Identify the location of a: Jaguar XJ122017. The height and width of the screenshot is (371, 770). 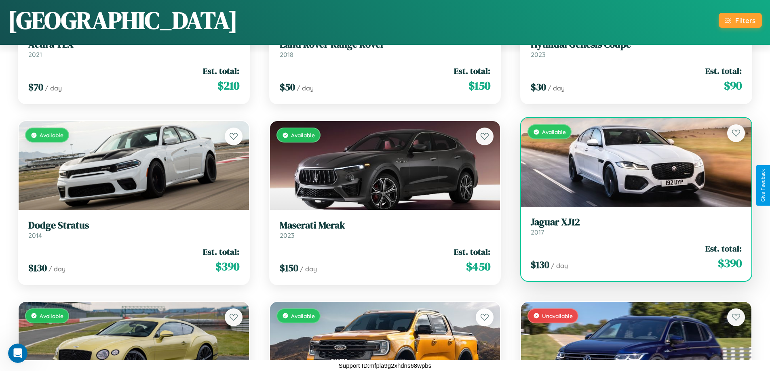
(636, 226).